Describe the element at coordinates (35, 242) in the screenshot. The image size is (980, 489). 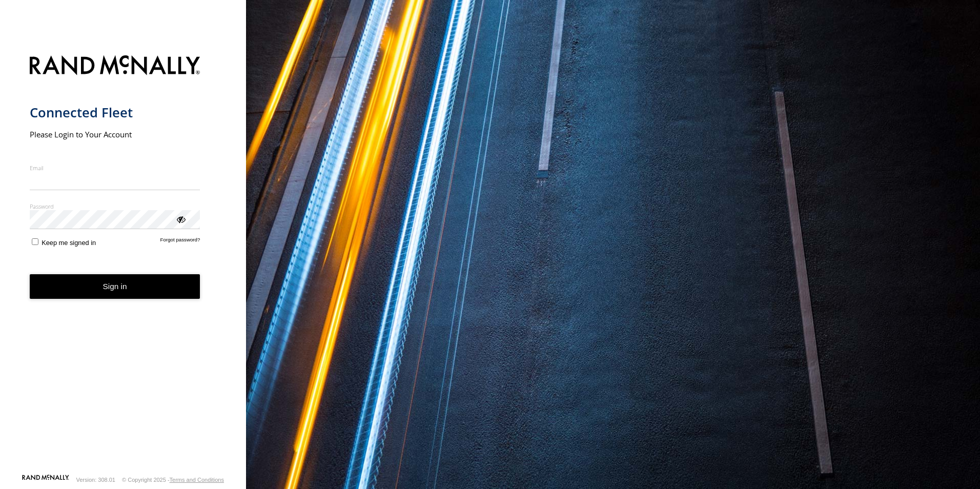
I see `input: Keep me signed in` at that location.